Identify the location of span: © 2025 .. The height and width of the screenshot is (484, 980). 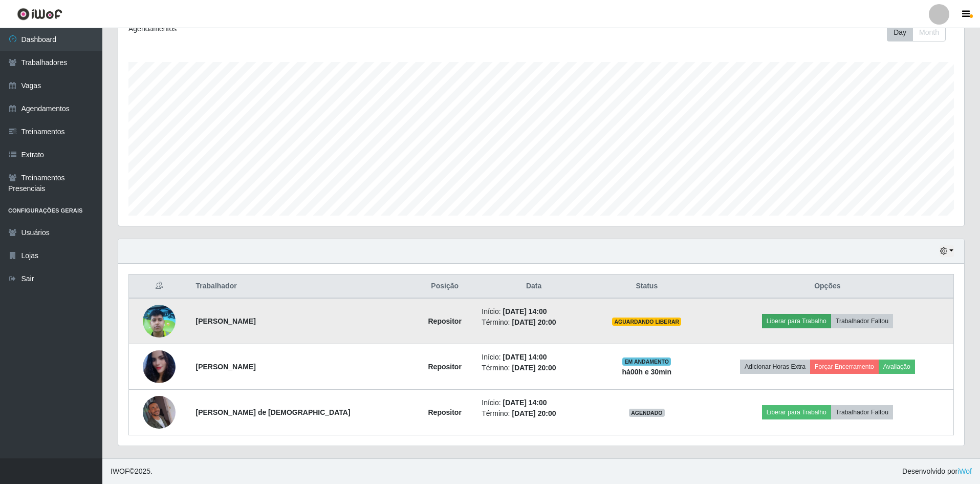
(131, 471).